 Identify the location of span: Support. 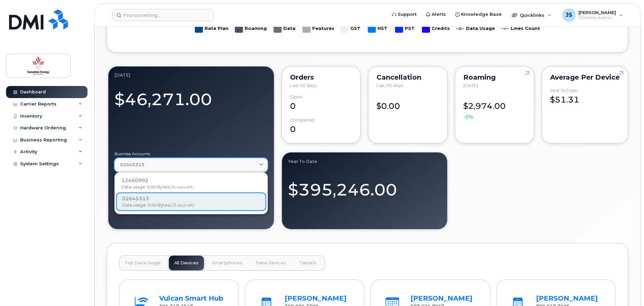
(407, 15).